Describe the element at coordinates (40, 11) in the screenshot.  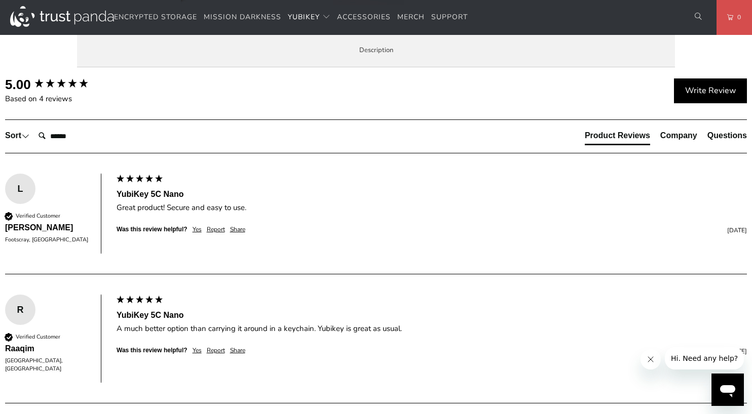
I see `span: Hi. Need any help?` at that location.